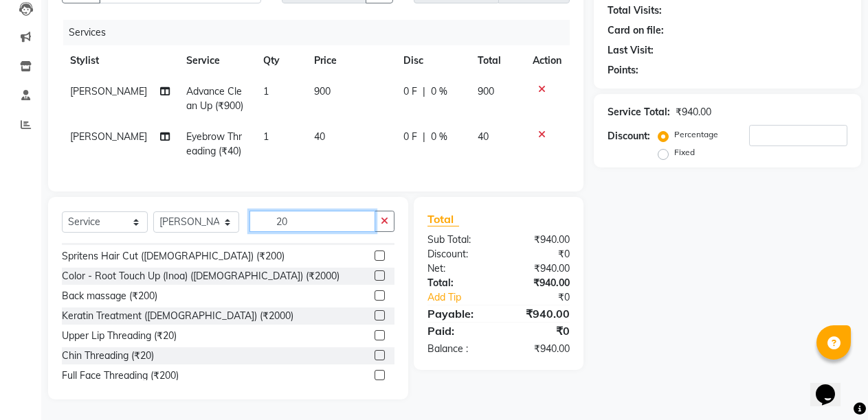 This screenshot has height=420, width=868. What do you see at coordinates (458, 349) in the screenshot?
I see `div: Balance :` at bounding box center [458, 349].